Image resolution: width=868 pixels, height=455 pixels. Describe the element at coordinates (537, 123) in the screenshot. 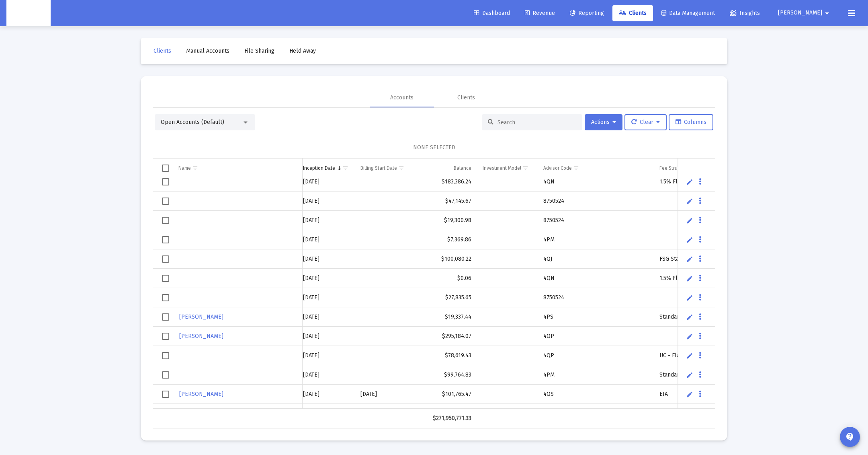

I see `input: Search` at that location.